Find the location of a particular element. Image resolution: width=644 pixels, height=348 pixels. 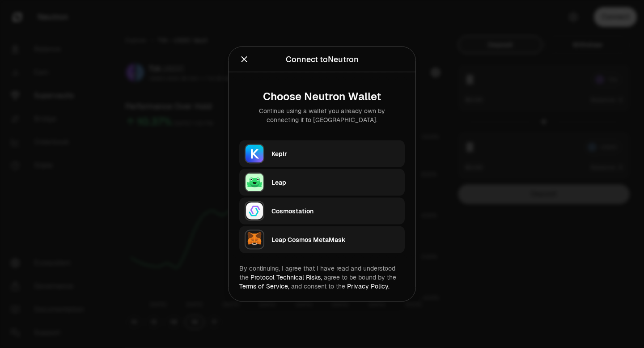

div: Leap is located at coordinates (336, 183).